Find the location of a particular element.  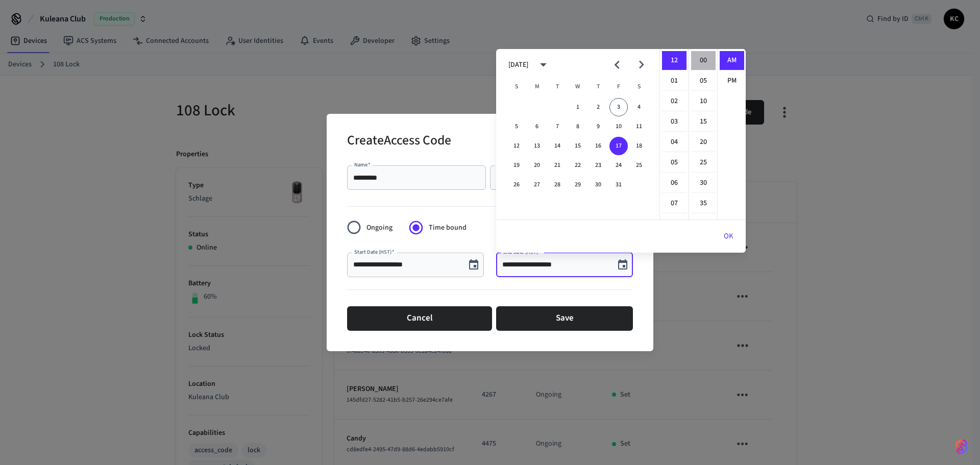

button: Choose date, selected date is Oct 17, 2025 is located at coordinates (623, 265).